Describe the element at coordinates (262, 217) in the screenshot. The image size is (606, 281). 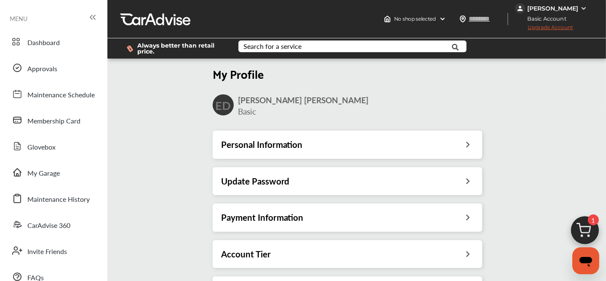
I see `h3: Payment Information` at that location.